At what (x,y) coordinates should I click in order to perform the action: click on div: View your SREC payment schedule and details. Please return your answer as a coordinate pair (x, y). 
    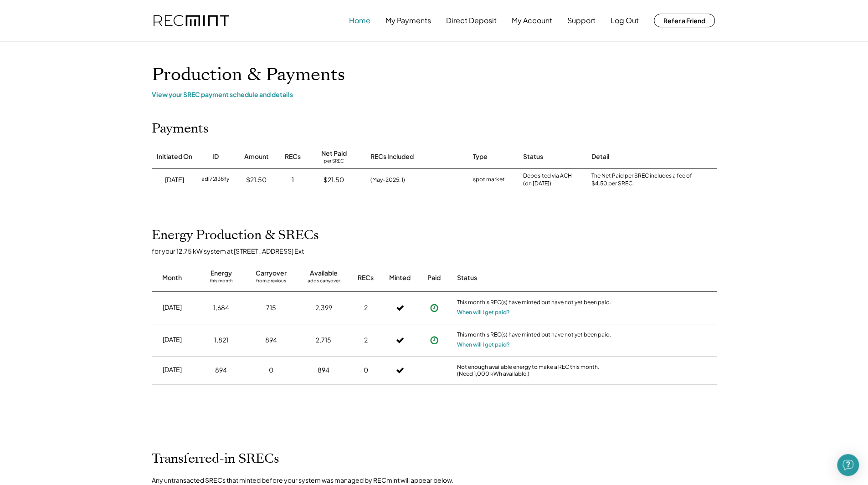
    Looking at the image, I should click on (434, 94).